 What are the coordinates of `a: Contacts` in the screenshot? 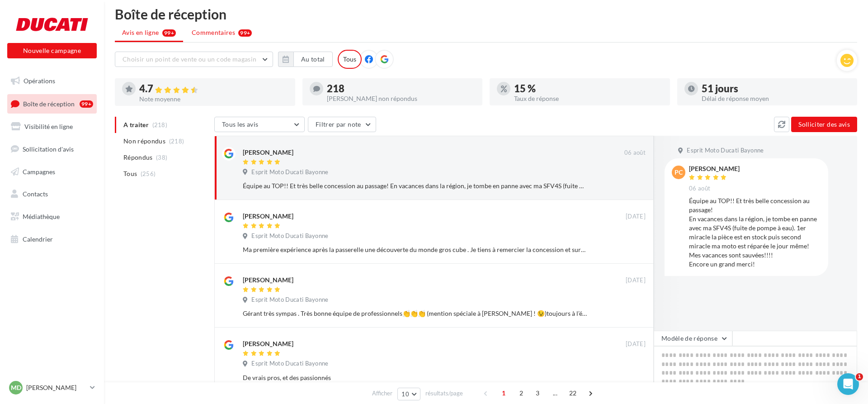 It's located at (52, 194).